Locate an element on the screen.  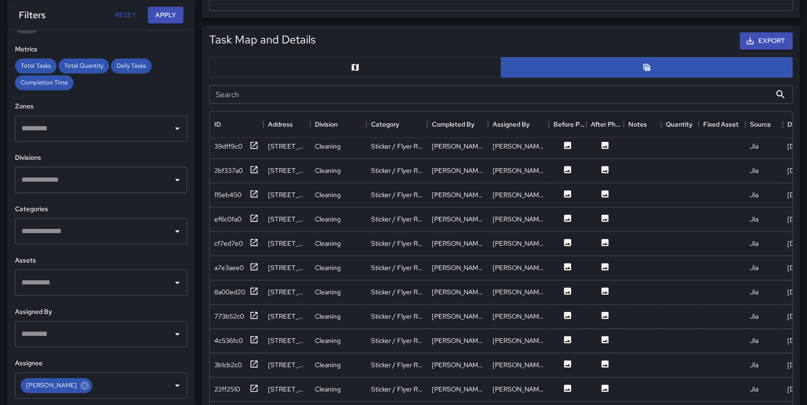
div: 8a00ed20 is located at coordinates (230, 292).